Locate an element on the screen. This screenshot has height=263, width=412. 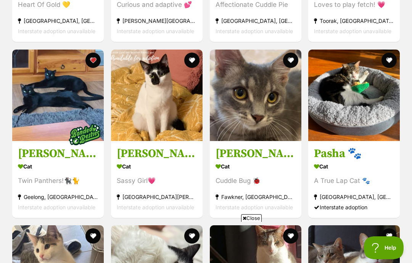
div: Cuddle Bug 🐞 is located at coordinates (256, 181).